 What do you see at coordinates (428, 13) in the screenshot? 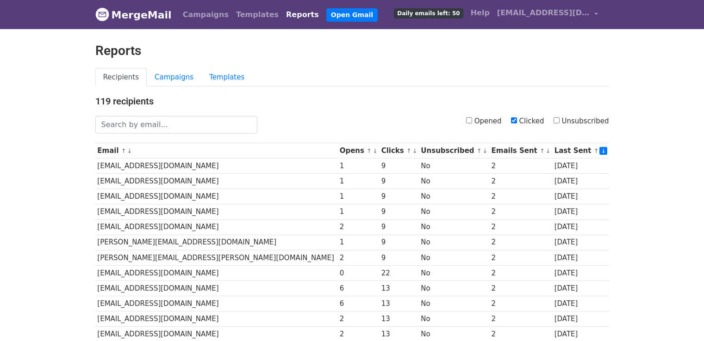
I see `a: Daily emails left: 50` at bounding box center [428, 13].